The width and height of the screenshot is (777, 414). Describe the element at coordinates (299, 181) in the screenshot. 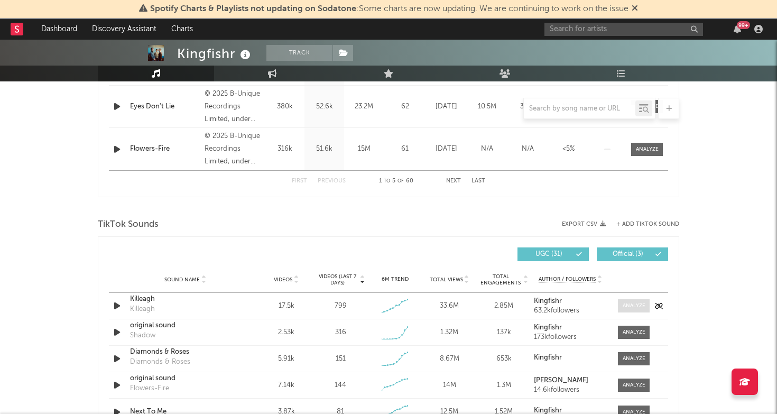

I see `button: First` at that location.